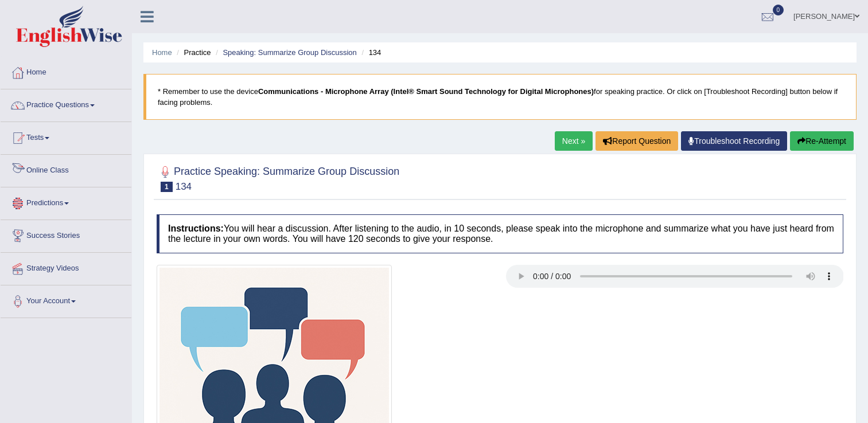 The width and height of the screenshot is (868, 423). I want to click on li: 134, so click(369, 52).